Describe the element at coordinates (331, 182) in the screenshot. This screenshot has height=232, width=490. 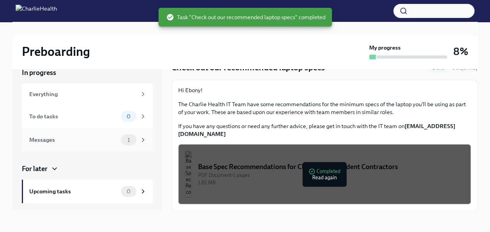
I see `div: 1.81 MB` at that location.